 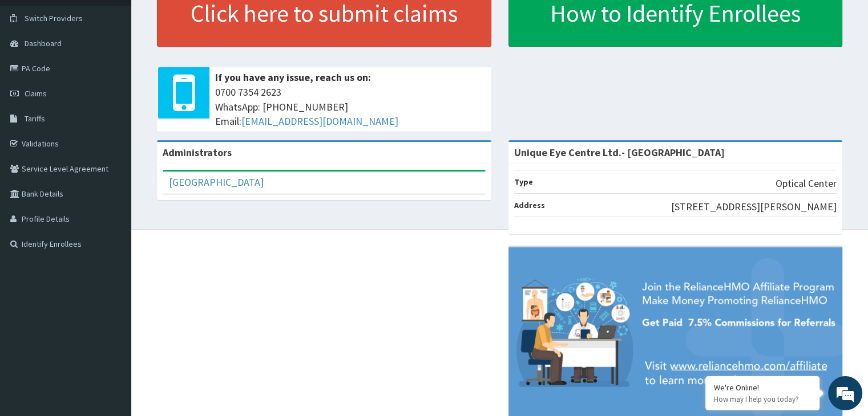 I want to click on p: Optical Center, so click(x=806, y=183).